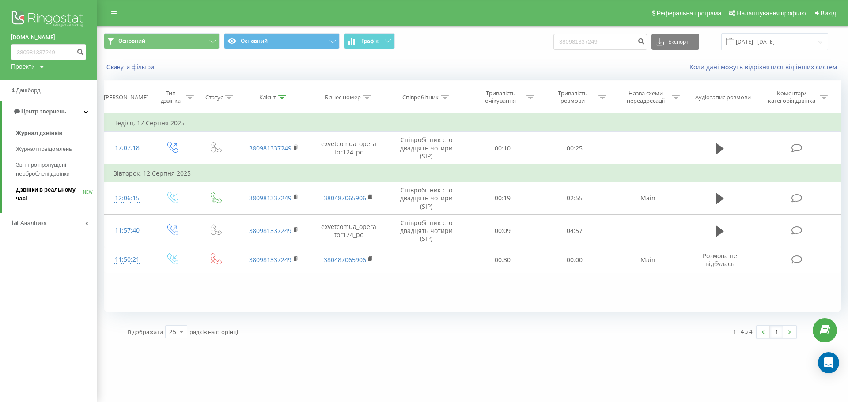 The height and width of the screenshot is (402, 848). Describe the element at coordinates (214, 332) in the screenshot. I see `span: рядків на сторінці` at that location.